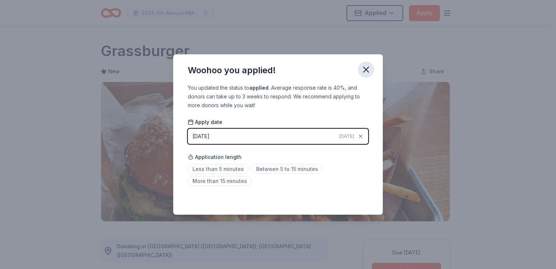  What do you see at coordinates (278, 96) in the screenshot?
I see `div: You updated the status to . Average response rate is 40%, and donors can take up to 3 weeks to re...` at bounding box center [278, 96].